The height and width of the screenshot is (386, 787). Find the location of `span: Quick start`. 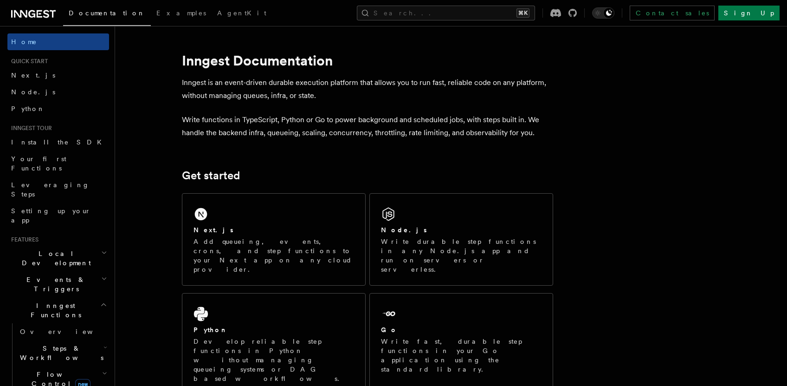

span: Quick start is located at coordinates (27, 61).